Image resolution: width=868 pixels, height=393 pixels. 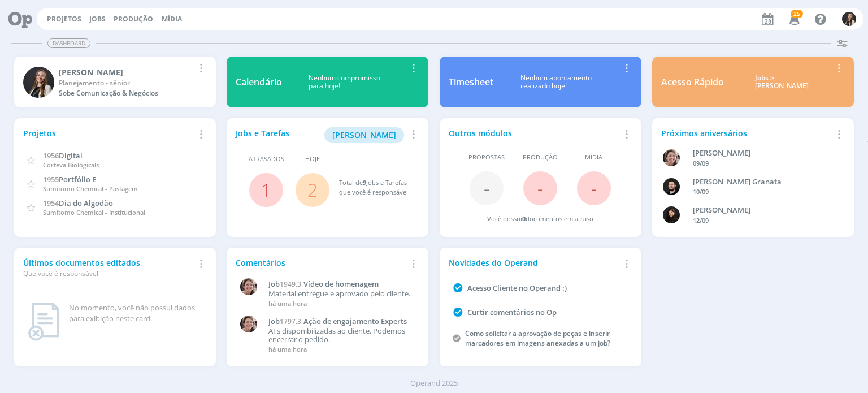 I want to click on a: 1956Digital, so click(x=63, y=155).